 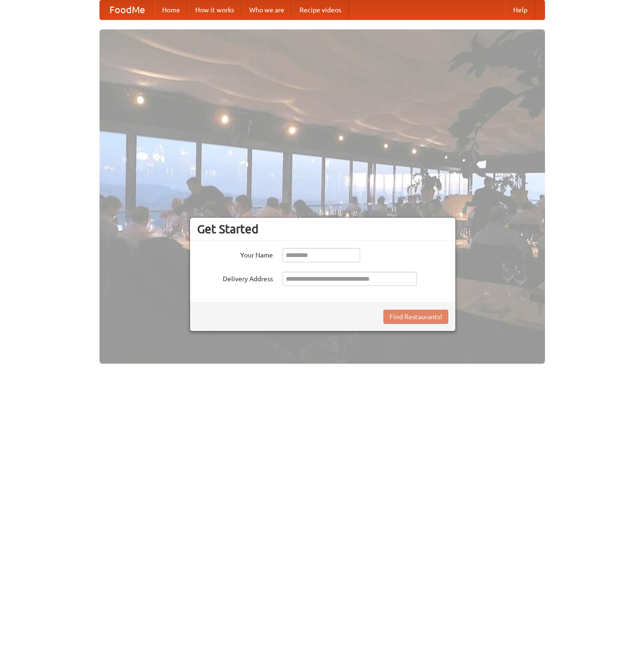 What do you see at coordinates (171, 10) in the screenshot?
I see `a: Home` at bounding box center [171, 10].